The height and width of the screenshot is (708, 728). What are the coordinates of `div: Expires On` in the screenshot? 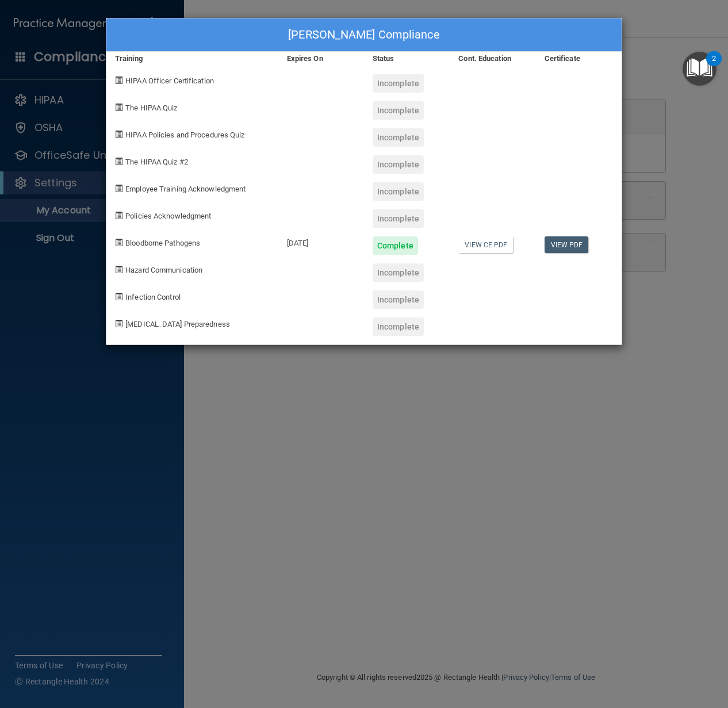 It's located at (320, 59).